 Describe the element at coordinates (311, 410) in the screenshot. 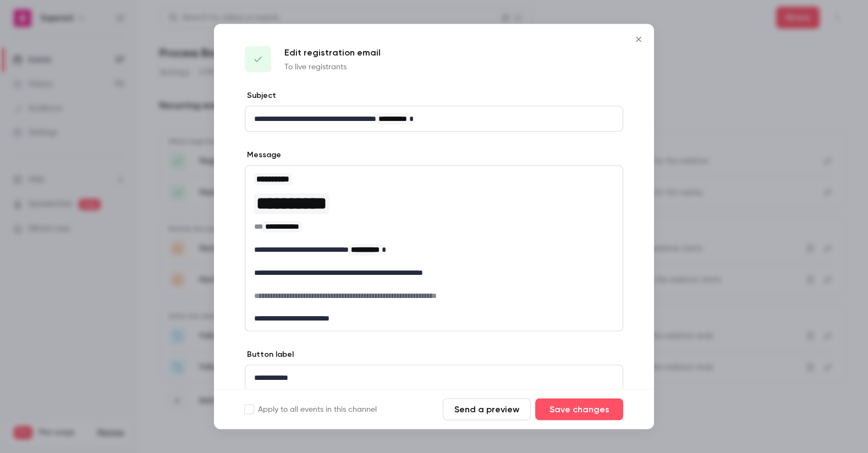

I see `label: Apply to all events in this channel` at that location.